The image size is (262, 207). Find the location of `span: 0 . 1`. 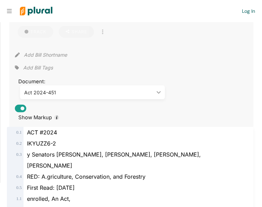

span: 0 . 1 is located at coordinates (19, 132).